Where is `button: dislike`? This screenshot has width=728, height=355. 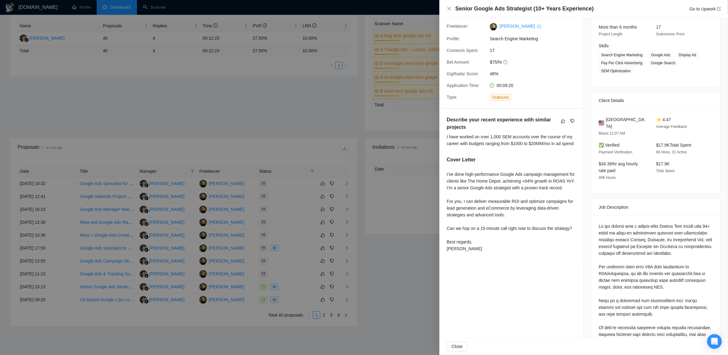
button: dislike is located at coordinates (573, 121).